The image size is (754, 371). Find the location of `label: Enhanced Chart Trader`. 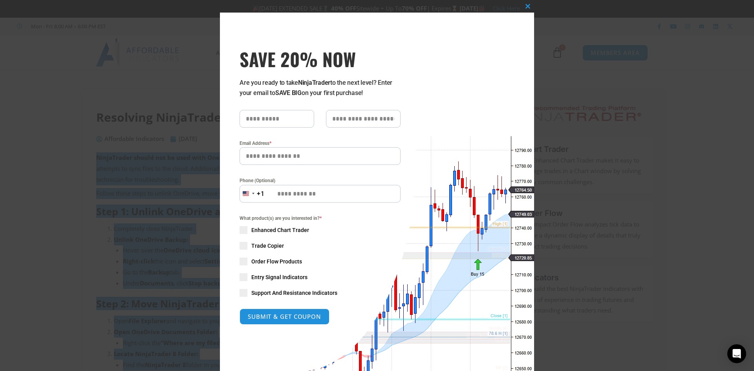

label: Enhanced Chart Trader is located at coordinates (320, 230).